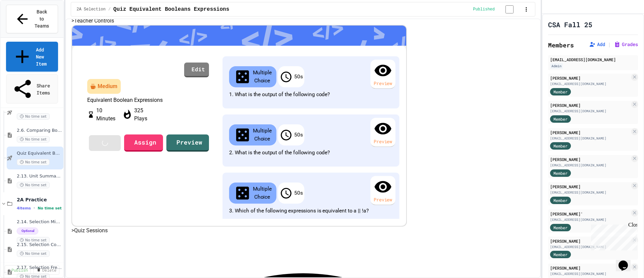 This screenshot has height=278, width=644. What do you see at coordinates (39, 200) in the screenshot?
I see `span: 2A Practice` at bounding box center [39, 200].